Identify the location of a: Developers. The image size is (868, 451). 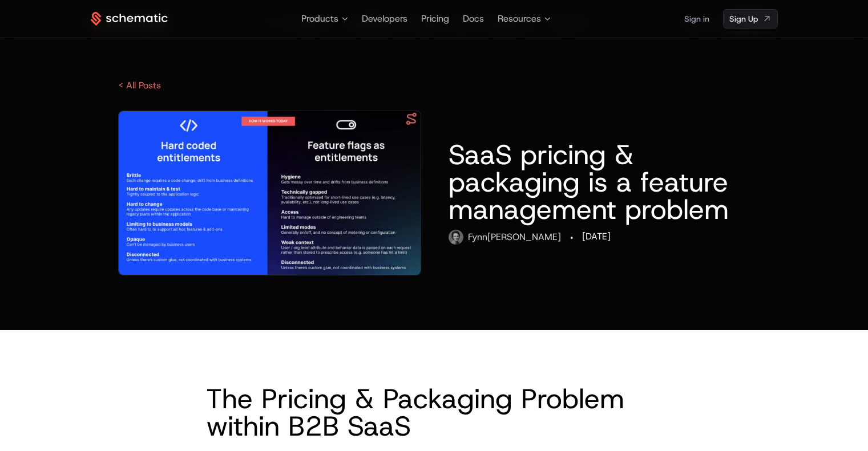
(385, 18).